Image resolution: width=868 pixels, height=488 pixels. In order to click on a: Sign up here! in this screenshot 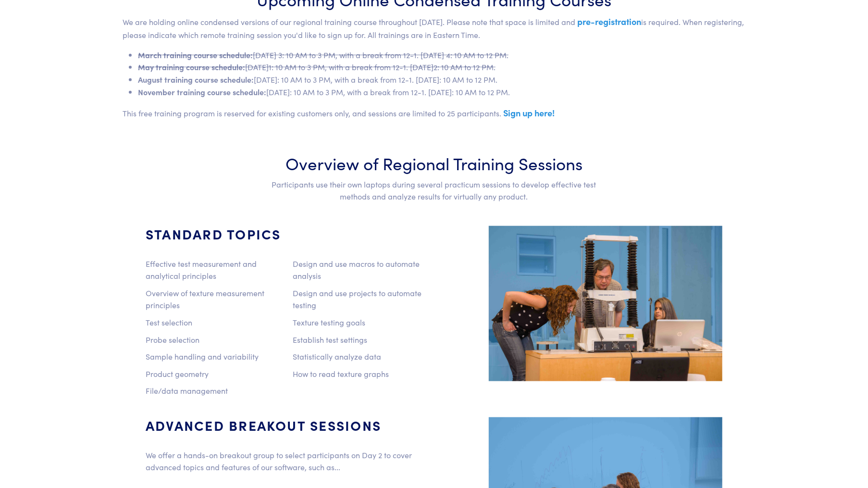, I will do `click(529, 113)`.